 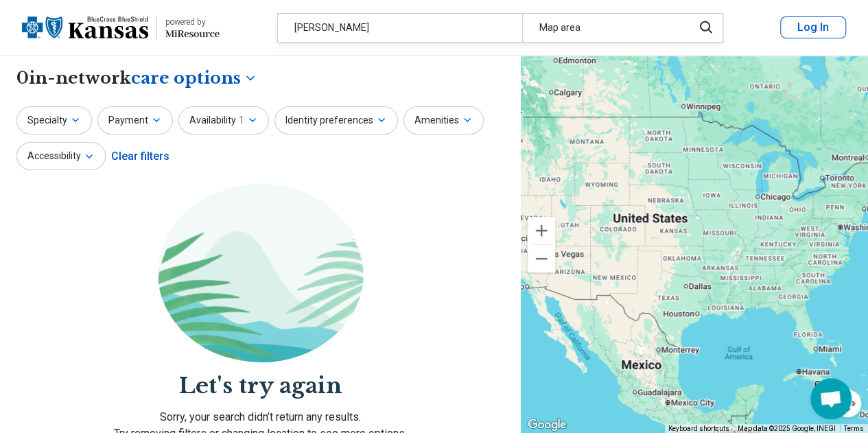 I want to click on button: Identity preferences, so click(x=336, y=120).